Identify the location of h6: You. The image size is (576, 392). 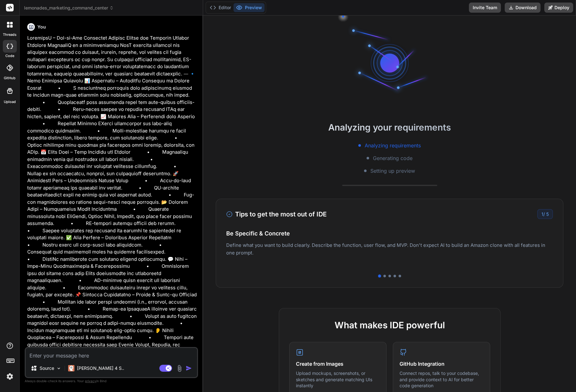
(42, 27).